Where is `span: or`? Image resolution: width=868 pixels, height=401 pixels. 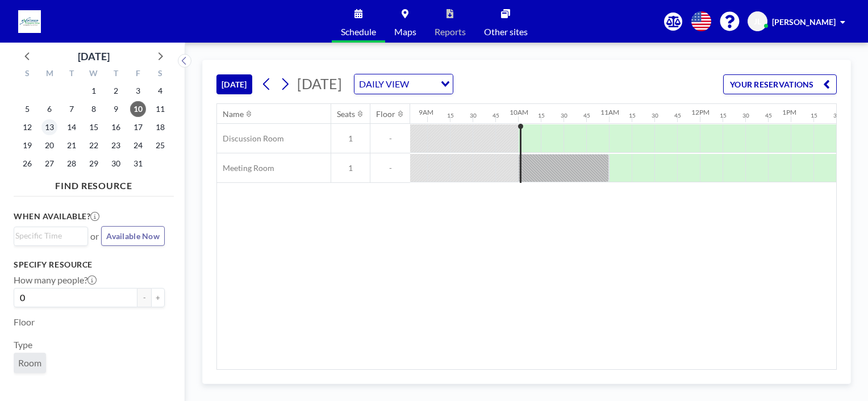
span: or is located at coordinates (94, 236).